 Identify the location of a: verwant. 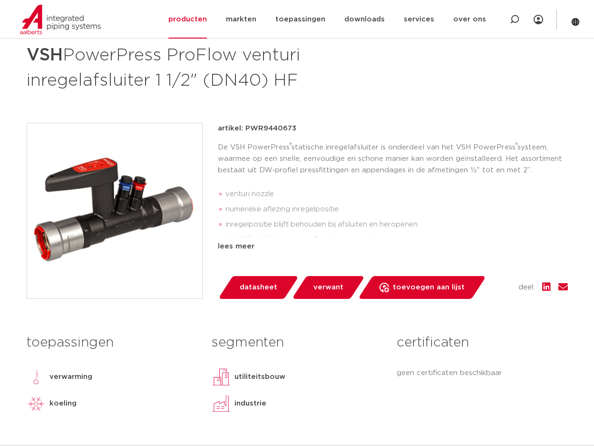
(328, 287).